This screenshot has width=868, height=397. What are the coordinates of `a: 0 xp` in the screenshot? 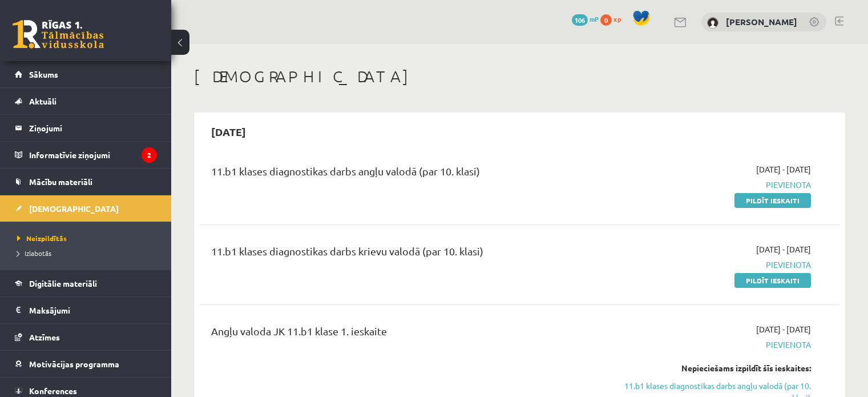 It's located at (614, 19).